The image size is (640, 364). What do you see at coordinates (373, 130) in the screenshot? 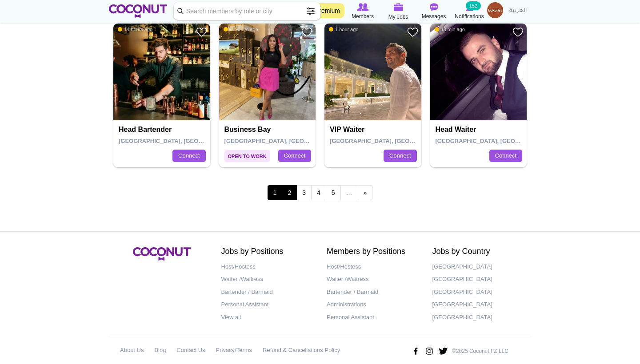
I see `h4: VIP waiter` at bounding box center [373, 130].